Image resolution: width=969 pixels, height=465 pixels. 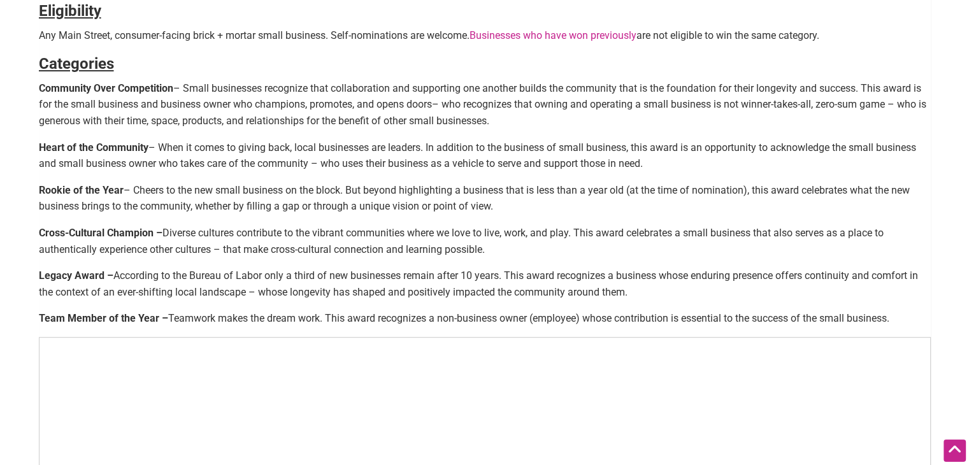 I want to click on strong: Rookie of the Year, so click(x=81, y=190).